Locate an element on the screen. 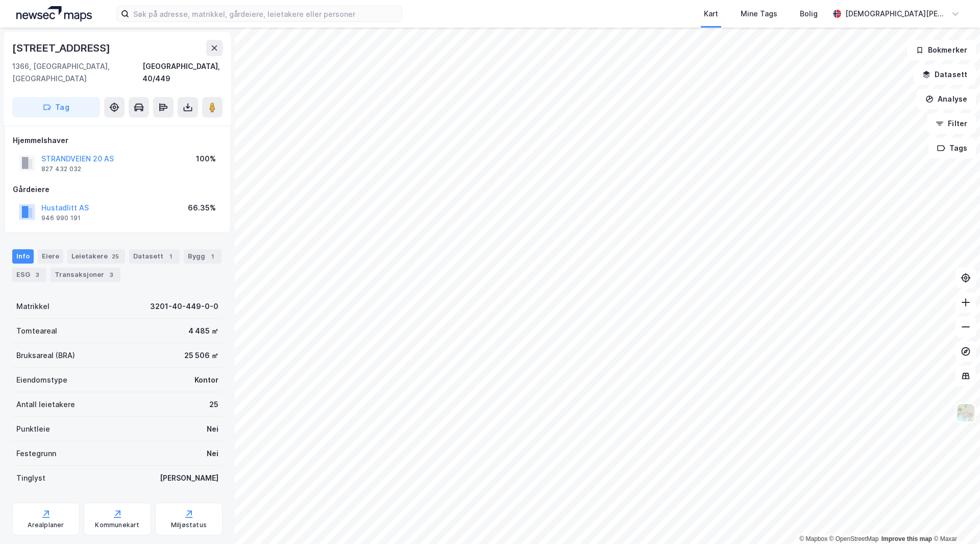 This screenshot has width=980, height=544. div: Kart is located at coordinates (711, 14).